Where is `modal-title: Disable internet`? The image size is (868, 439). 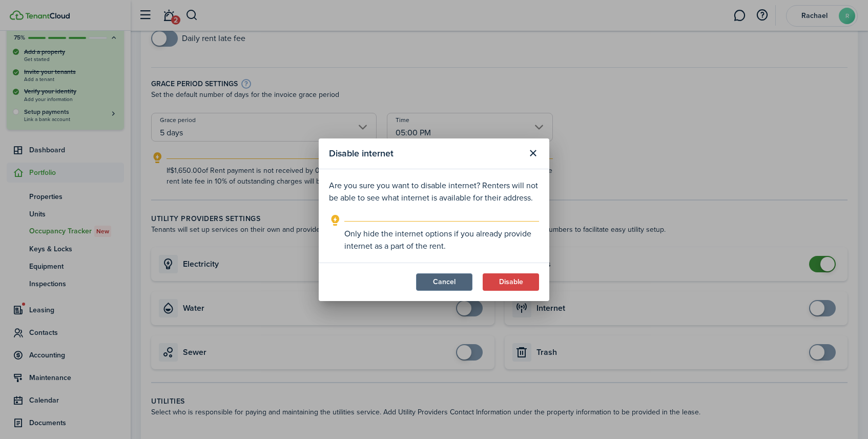
modal-title: Disable internet is located at coordinates (425, 153).